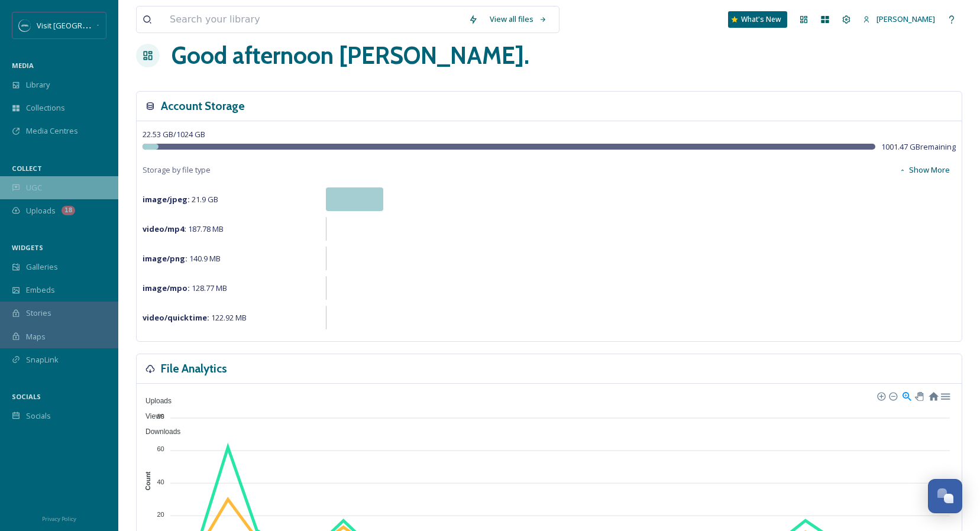 Image resolution: width=980 pixels, height=531 pixels. Describe the element at coordinates (164, 229) in the screenshot. I see `strong: video/mp4 :` at that location.